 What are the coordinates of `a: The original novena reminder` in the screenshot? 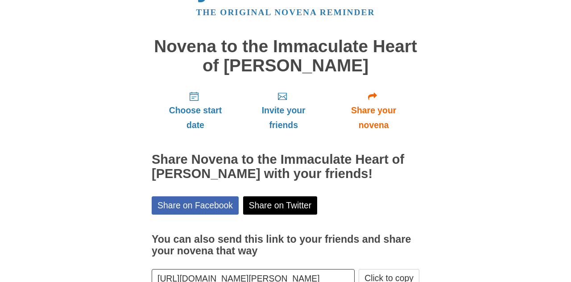 It's located at (286, 12).